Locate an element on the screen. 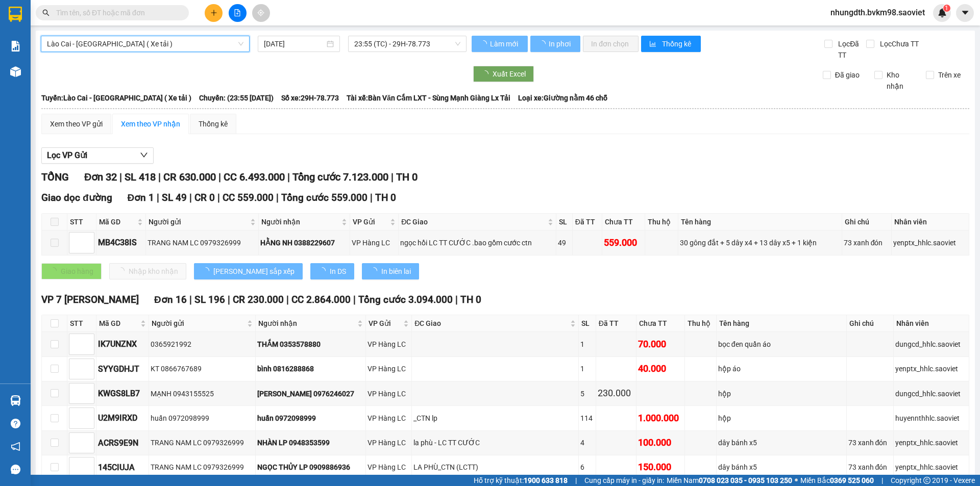 The width and height of the screenshot is (980, 486). div: MB4C38IS is located at coordinates (121, 242).